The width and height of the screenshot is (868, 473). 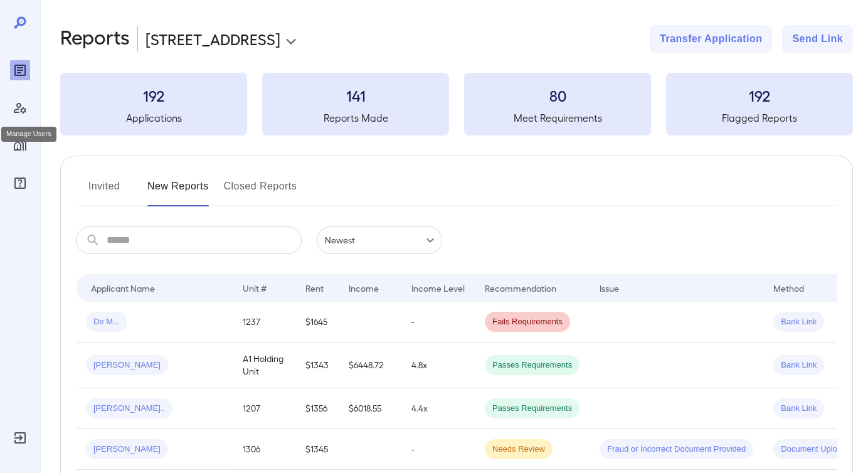 I want to click on td: $1356, so click(x=317, y=409).